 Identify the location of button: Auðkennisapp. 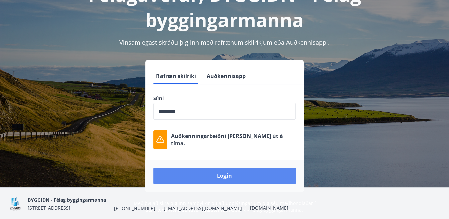
(226, 76).